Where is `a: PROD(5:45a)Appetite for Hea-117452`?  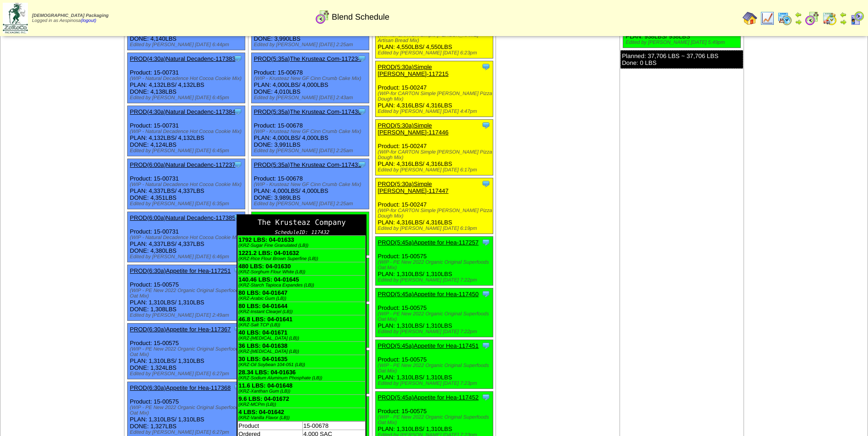 a: PROD(5:45a)Appetite for Hea-117452 is located at coordinates (428, 397).